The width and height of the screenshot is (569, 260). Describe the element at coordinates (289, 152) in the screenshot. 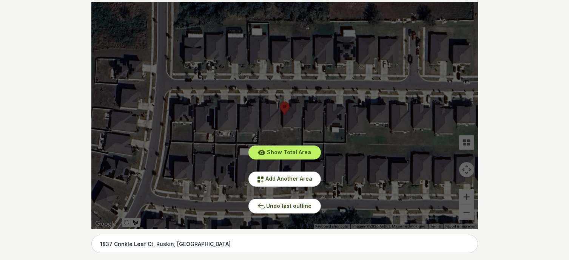

I see `span: Show Total Area` at that location.